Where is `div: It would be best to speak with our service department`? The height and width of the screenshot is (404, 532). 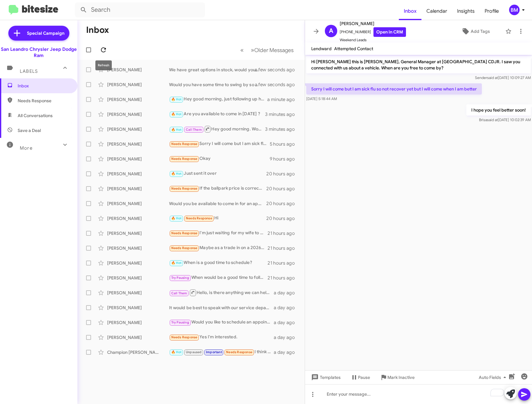
div: It would be best to speak with our service department is located at coordinates (221, 308).